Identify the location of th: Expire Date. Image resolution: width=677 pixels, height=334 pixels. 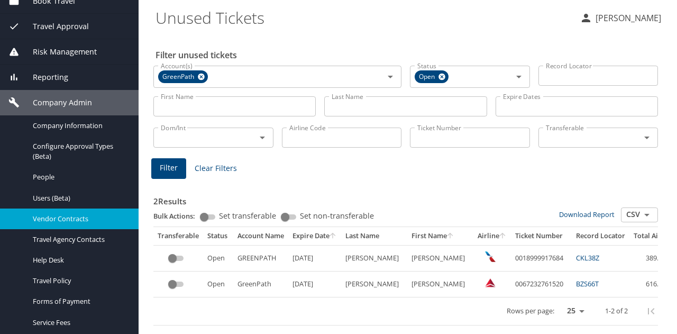
(315, 236).